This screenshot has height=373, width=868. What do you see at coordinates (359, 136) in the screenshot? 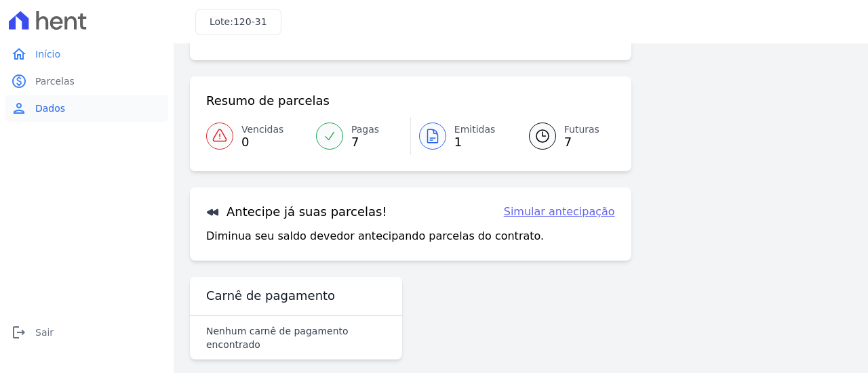
I see `a: Pagas 7` at bounding box center [359, 136].